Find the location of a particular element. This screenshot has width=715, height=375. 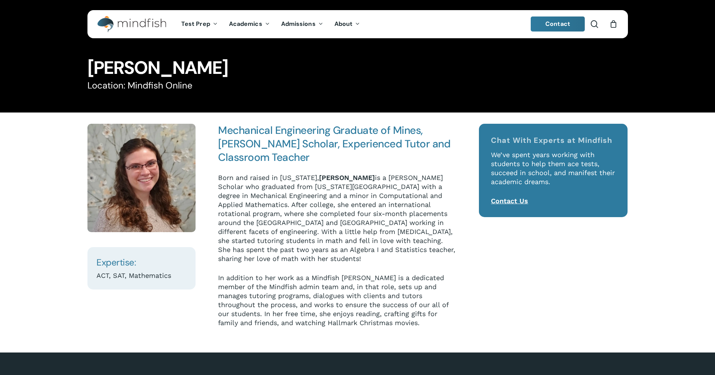

nav: Main Menu is located at coordinates (271, 24).